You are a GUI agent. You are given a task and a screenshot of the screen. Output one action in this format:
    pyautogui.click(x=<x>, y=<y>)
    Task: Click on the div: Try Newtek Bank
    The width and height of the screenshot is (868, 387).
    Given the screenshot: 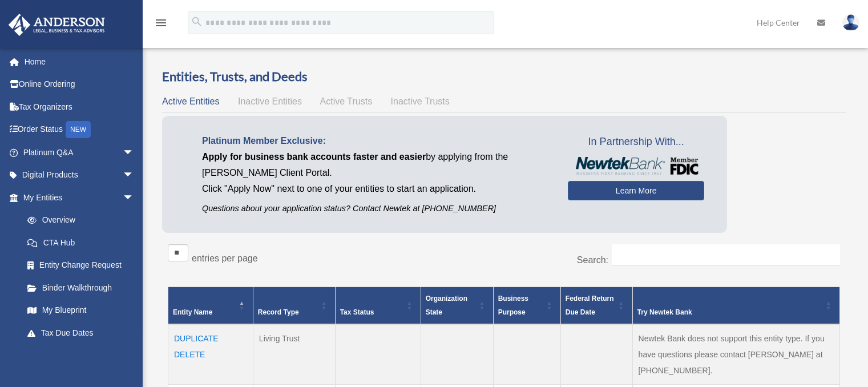 What is the action you would take?
    pyautogui.click(x=730, y=312)
    